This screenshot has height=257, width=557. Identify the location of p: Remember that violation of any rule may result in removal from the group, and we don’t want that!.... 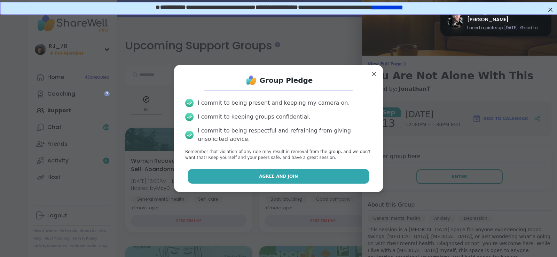
(278, 155).